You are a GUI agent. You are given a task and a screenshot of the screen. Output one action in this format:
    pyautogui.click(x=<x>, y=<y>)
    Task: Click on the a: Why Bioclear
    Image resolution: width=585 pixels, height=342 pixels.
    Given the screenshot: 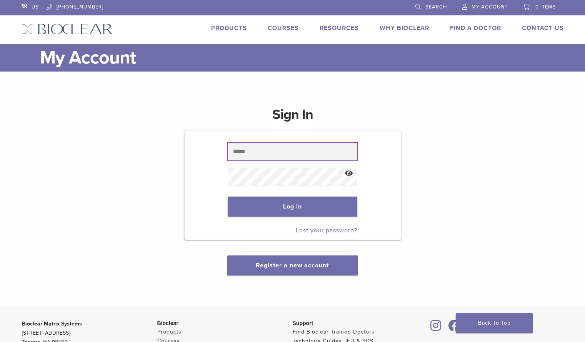 What is the action you would take?
    pyautogui.click(x=404, y=28)
    